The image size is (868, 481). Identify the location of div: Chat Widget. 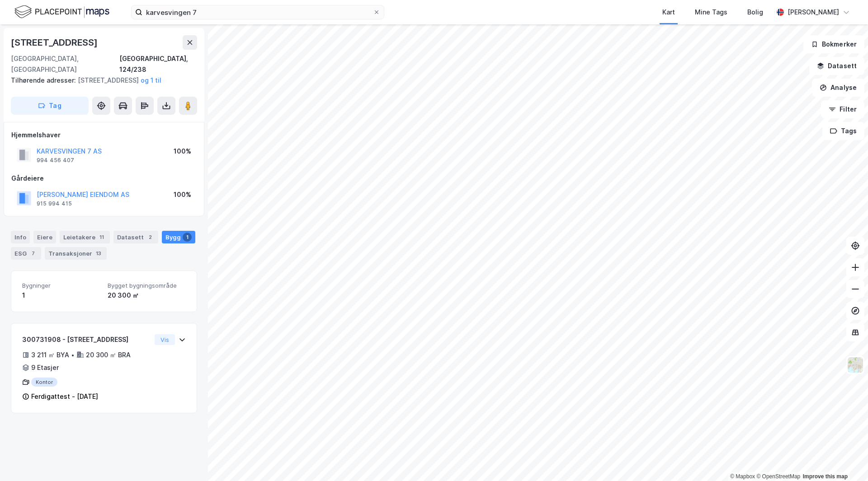
(846, 459).